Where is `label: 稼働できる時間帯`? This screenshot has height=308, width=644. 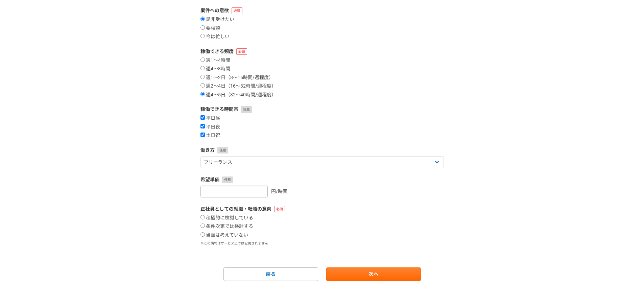 label: 稼働できる時間帯 is located at coordinates (322, 109).